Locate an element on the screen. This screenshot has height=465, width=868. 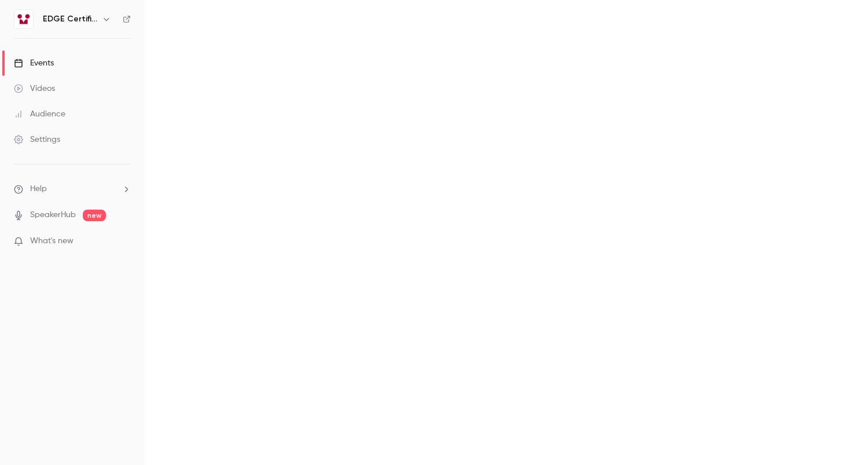
h6: EDGE Certification is located at coordinates (70, 19).